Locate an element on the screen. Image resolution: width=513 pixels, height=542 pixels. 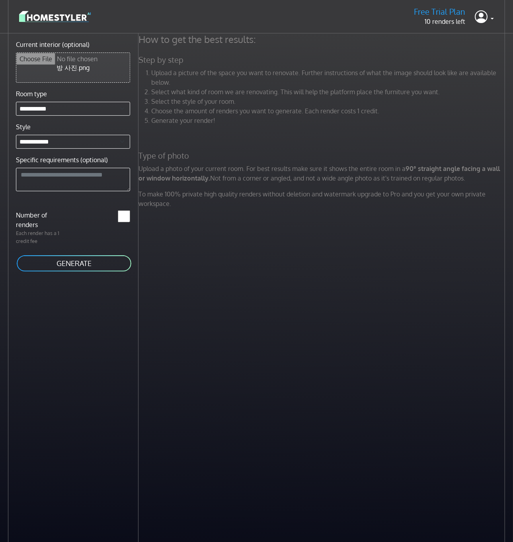
p: Each render has a 1 credit fee is located at coordinates (42, 237).